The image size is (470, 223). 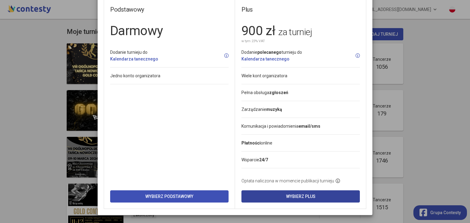 I want to click on strong: 24/7, so click(x=264, y=160).